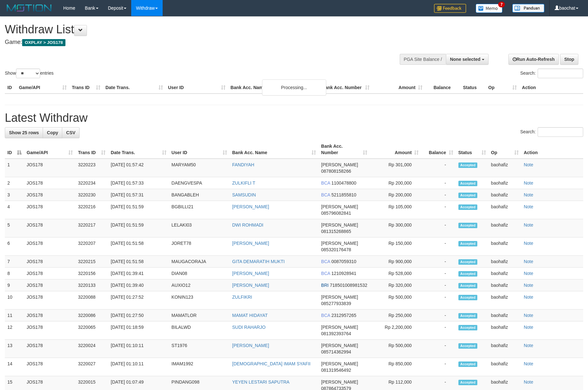  I want to click on td: 3220223, so click(91, 168).